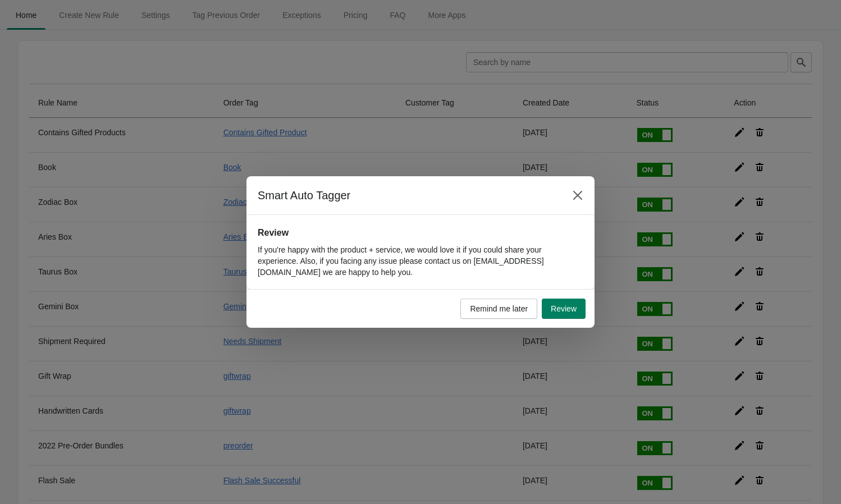  What do you see at coordinates (407, 195) in the screenshot?
I see `h2: Smart Auto Tagger` at bounding box center [407, 195].